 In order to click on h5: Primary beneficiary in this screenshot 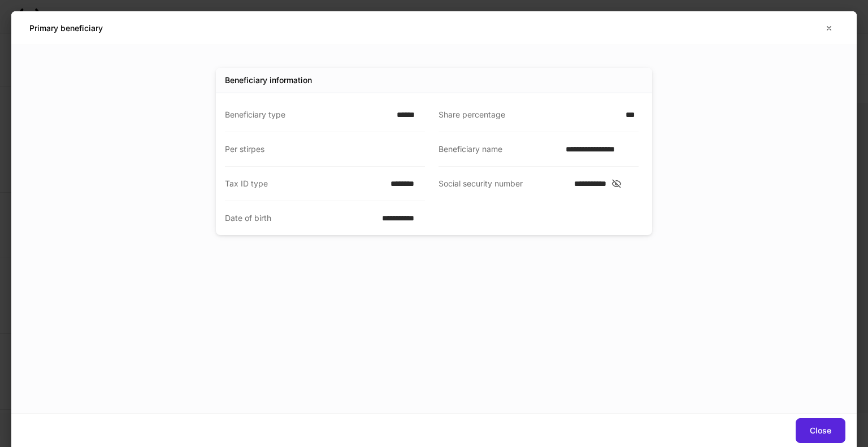, I will do `click(66, 28)`.